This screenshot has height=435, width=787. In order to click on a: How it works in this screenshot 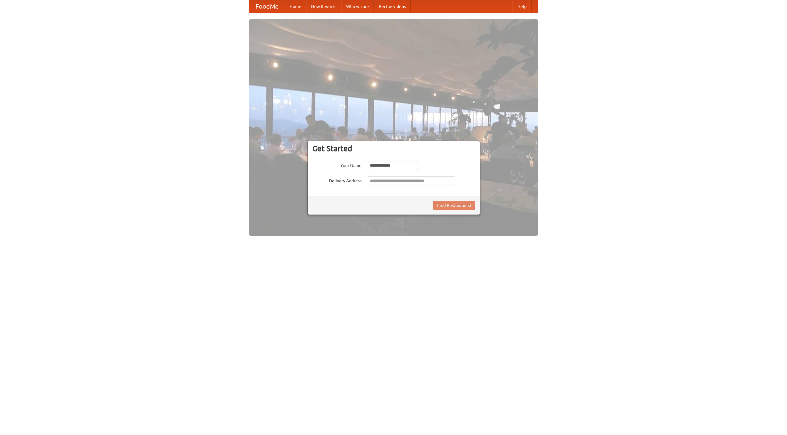, I will do `click(324, 6)`.